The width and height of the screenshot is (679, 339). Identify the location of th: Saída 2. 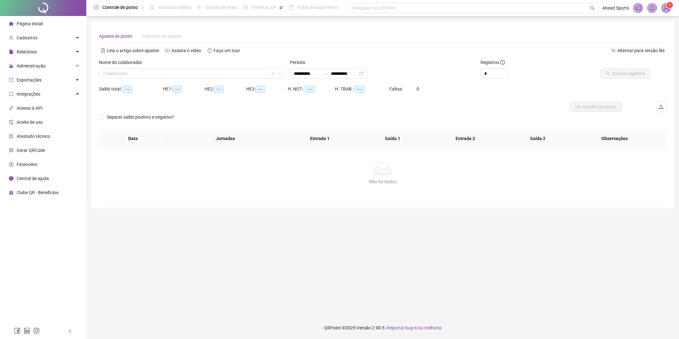
(538, 139).